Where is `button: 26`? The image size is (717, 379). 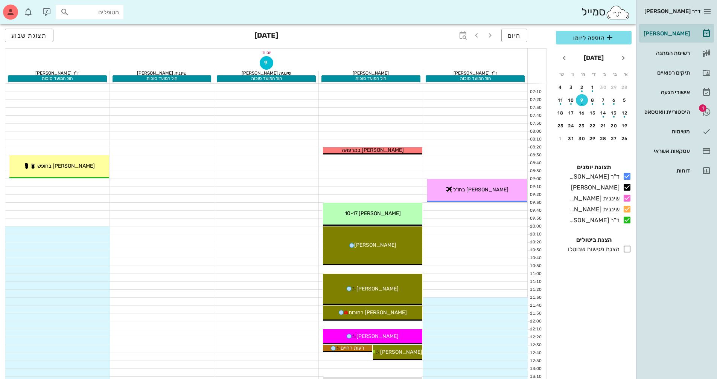 button: 26 is located at coordinates (625, 139).